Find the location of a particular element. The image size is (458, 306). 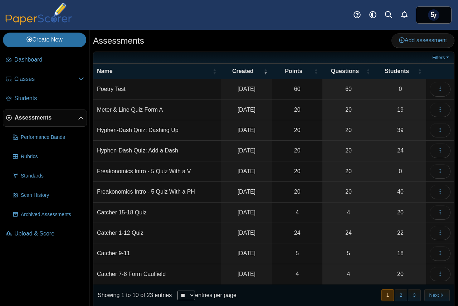

button: 2 is located at coordinates (401, 295).